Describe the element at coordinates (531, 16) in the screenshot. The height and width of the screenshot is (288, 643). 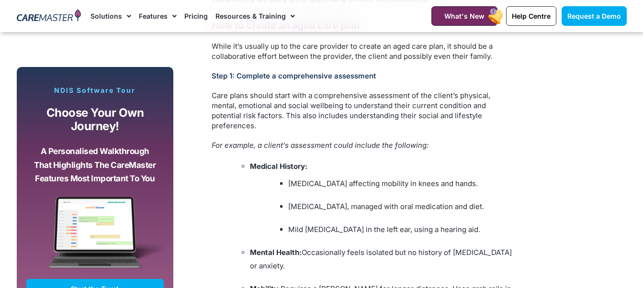
I see `a: Help Centre` at that location.